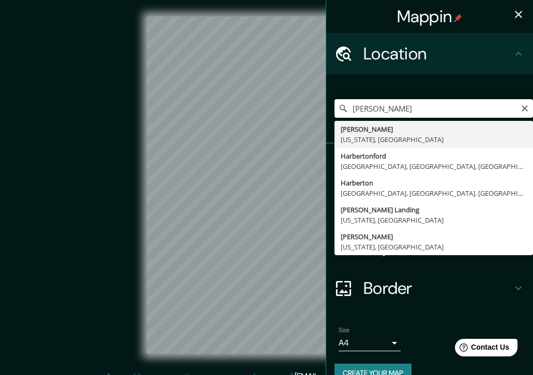  What do you see at coordinates (434, 183) in the screenshot?
I see `div: Harberton` at bounding box center [434, 183].